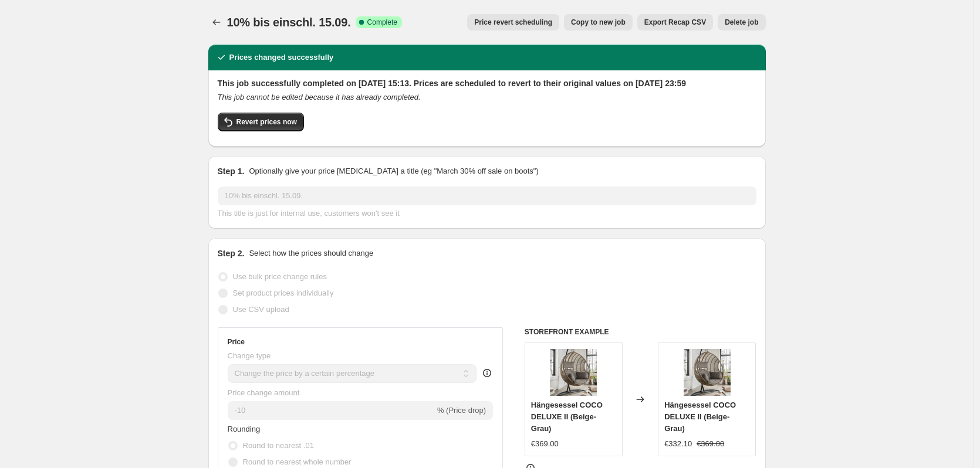 The width and height of the screenshot is (980, 468). I want to click on span: Rounding, so click(244, 429).